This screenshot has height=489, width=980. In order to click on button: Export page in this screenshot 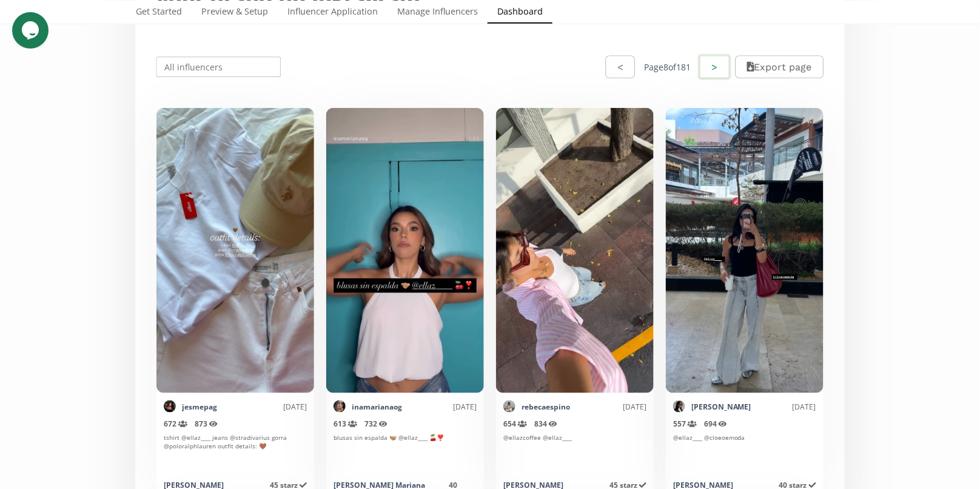, I will do `click(779, 67)`.